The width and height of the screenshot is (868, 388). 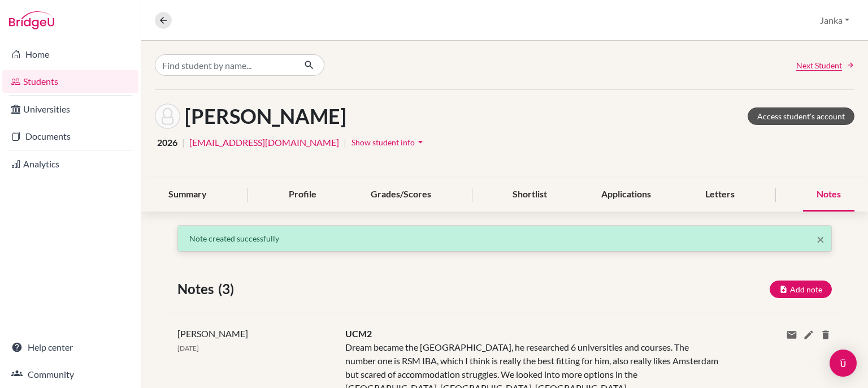 What do you see at coordinates (389, 142) in the screenshot?
I see `button: Show student infoarrow_drop_down` at bounding box center [389, 142].